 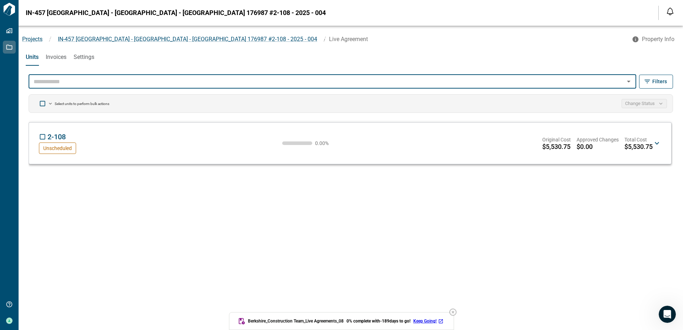 What do you see at coordinates (348, 39) in the screenshot?
I see `span: Live Agreement` at bounding box center [348, 39].